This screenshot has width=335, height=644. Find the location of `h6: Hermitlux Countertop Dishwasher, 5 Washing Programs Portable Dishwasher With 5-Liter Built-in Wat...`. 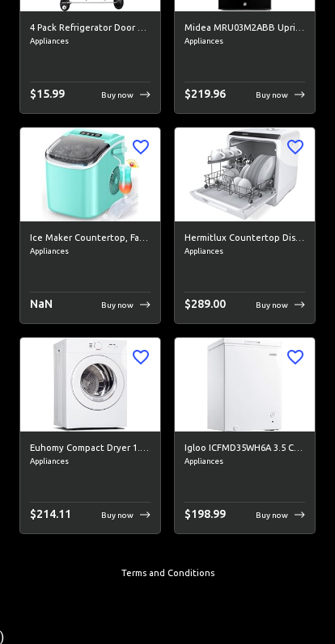

h6: Hermitlux Countertop Dishwasher, 5 Washing Programs Portable Dishwasher With 5-Liter Built-in Wat... is located at coordinates (244, 238).